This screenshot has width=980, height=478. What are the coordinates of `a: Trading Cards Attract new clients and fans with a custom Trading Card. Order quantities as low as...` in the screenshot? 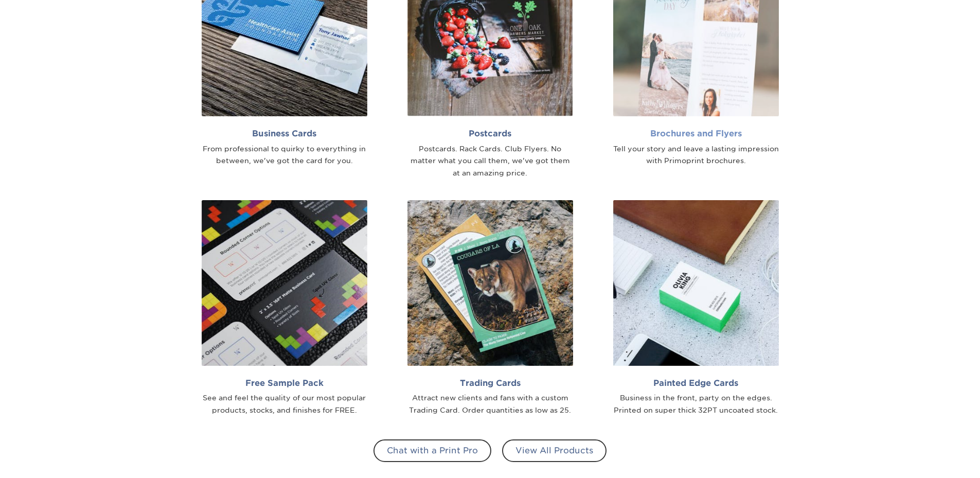 It's located at (490, 308).